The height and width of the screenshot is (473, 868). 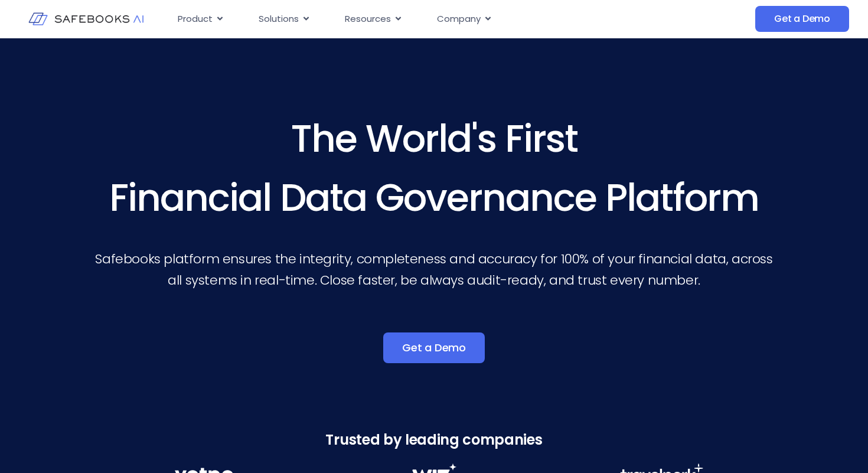 I want to click on div: Menu Toggle, so click(x=415, y=19).